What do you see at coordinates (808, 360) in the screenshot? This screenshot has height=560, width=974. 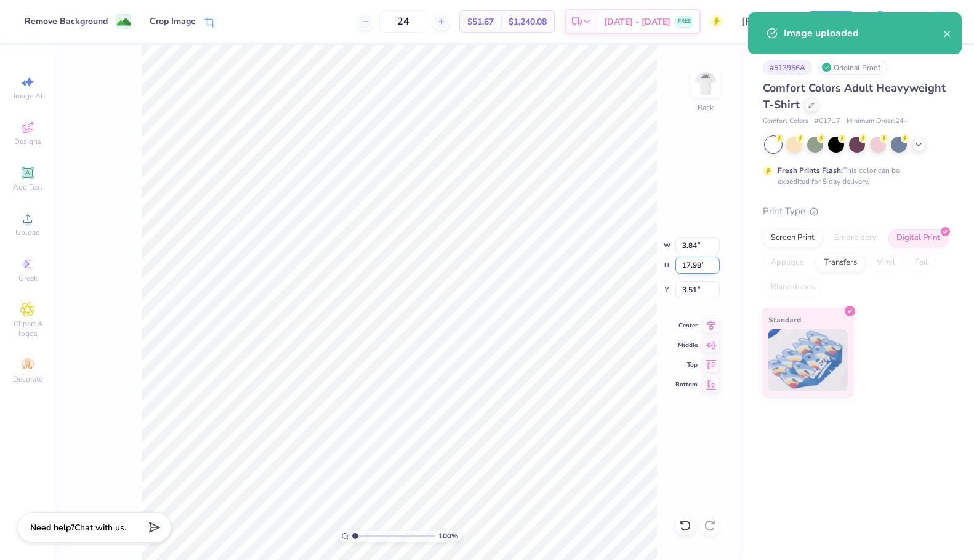 I see `img: Standard` at bounding box center [808, 360].